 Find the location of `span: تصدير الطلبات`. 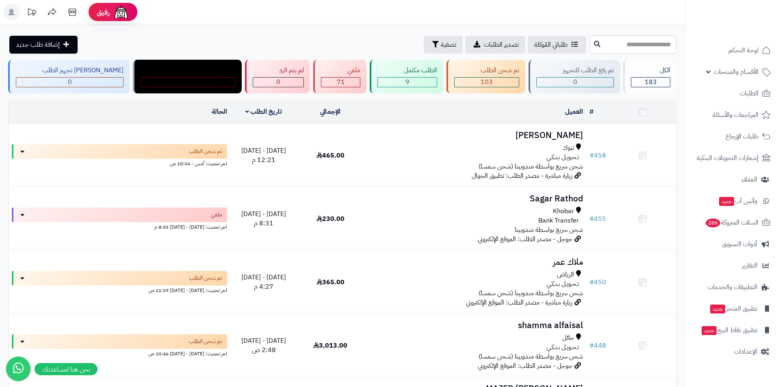

span: تصدير الطلبات is located at coordinates (501, 45).